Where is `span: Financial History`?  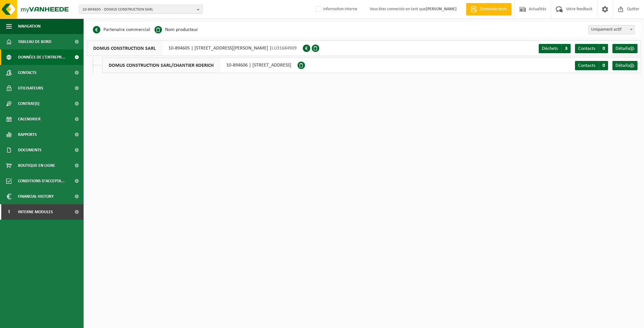
span: Financial History is located at coordinates (36, 196).